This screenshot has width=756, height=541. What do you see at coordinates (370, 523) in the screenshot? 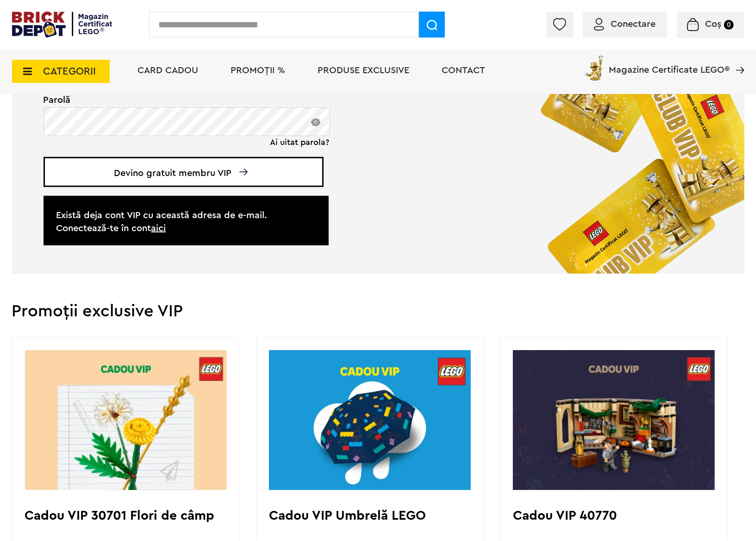
I see `h3: Cadou VIP Umbrelă LEGO` at bounding box center [370, 523].